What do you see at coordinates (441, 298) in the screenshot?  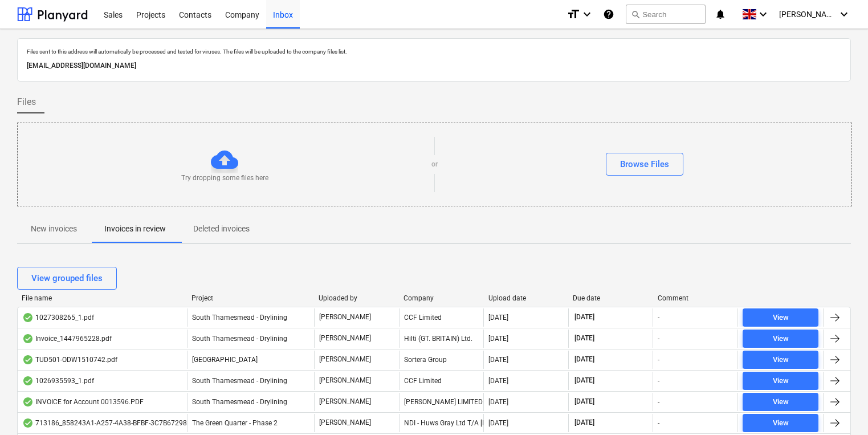 I see `div: Company` at bounding box center [441, 298].